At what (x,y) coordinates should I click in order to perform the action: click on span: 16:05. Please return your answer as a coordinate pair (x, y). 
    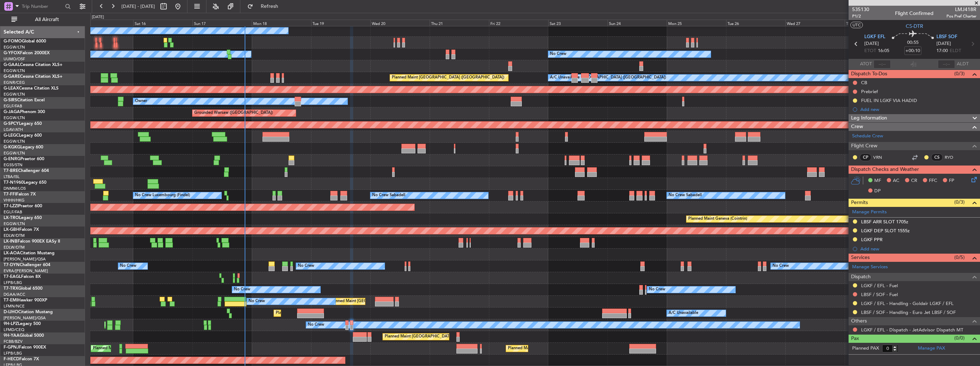
    Looking at the image, I should click on (884, 51).